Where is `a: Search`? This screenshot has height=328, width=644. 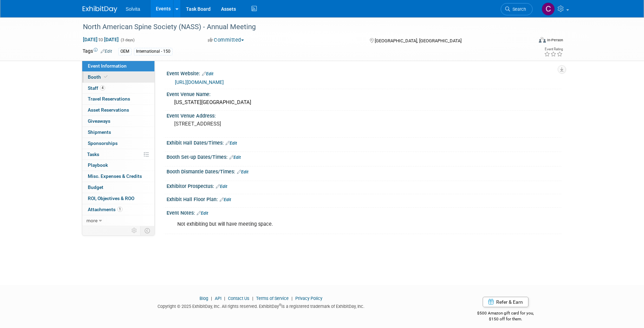
a: Search is located at coordinates (517, 9).